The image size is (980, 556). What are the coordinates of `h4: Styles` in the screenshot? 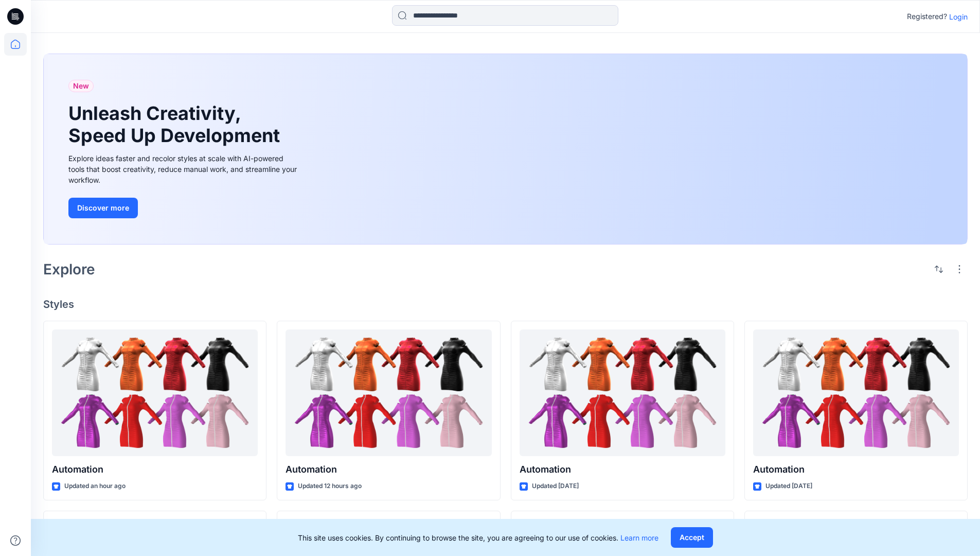 It's located at (505, 305).